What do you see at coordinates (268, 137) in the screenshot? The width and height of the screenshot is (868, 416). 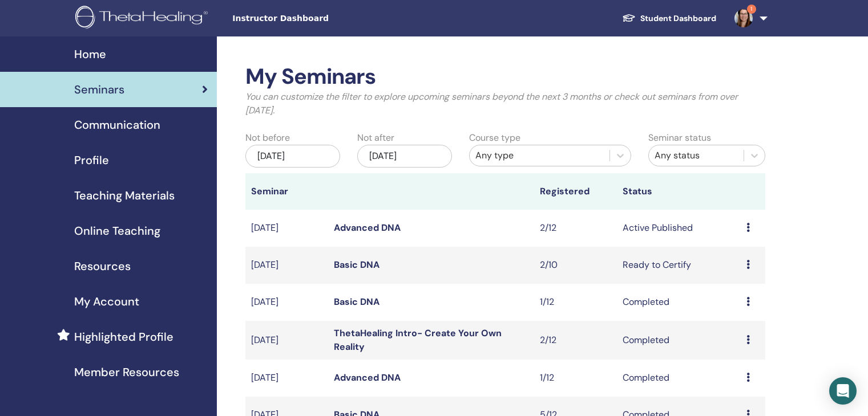 I see `label: Not before` at bounding box center [268, 137].